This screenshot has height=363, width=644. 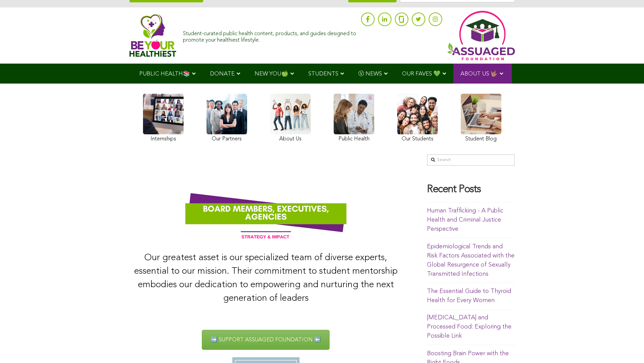 What do you see at coordinates (465, 220) in the screenshot?
I see `a: Human Trafficking - A Public Health and Criminal Justice Perspective` at bounding box center [465, 220].